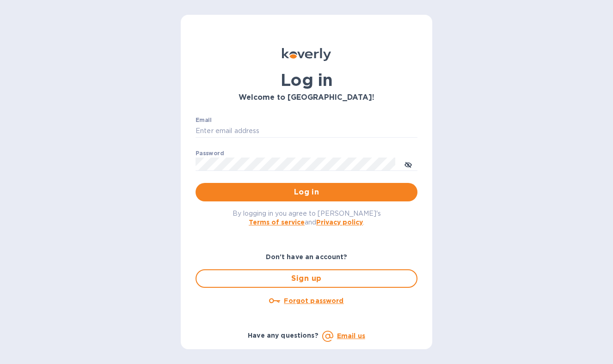  What do you see at coordinates (351, 336) in the screenshot?
I see `a: Email us` at bounding box center [351, 336].